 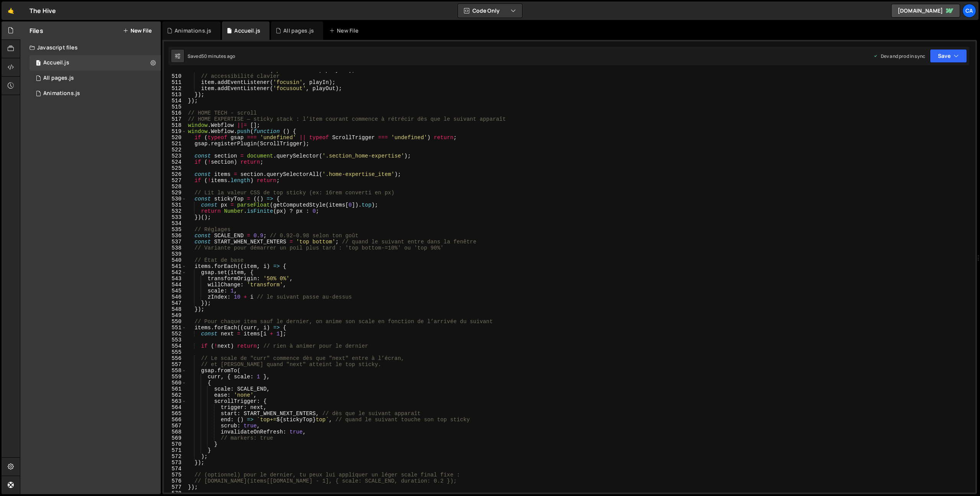 What do you see at coordinates (175, 138) in the screenshot?
I see `div: 520` at bounding box center [175, 138].